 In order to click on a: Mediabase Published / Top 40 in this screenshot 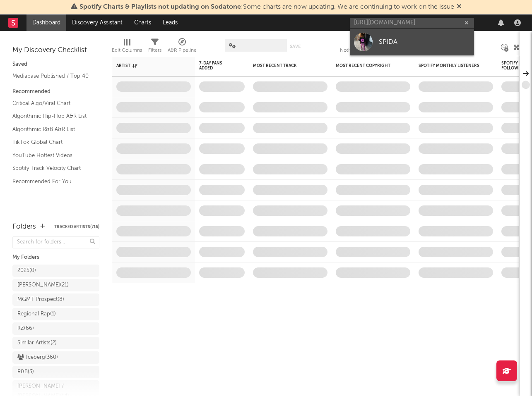, I will do `click(52, 76)`.